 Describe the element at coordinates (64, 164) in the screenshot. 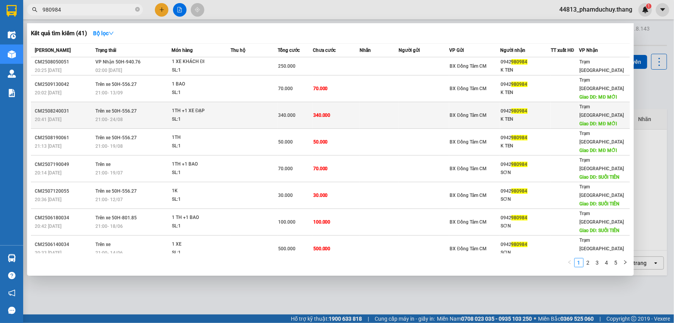

I see `div: CM2507190049` at that location.